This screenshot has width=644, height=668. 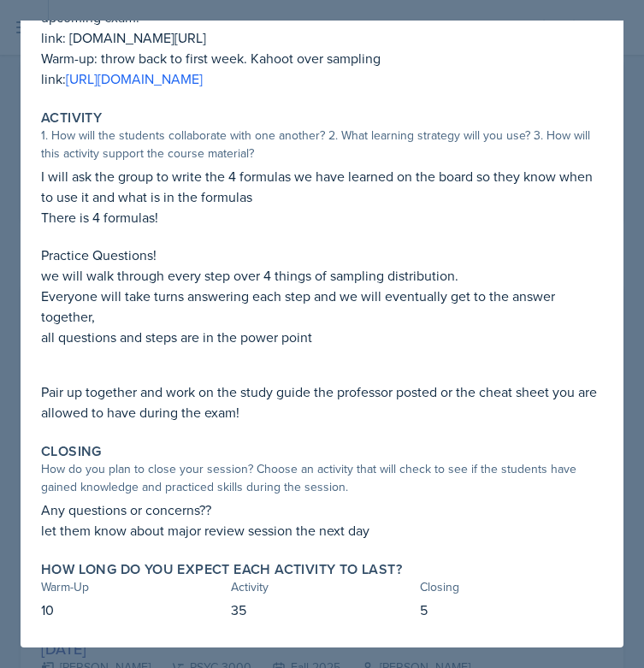 What do you see at coordinates (322, 306) in the screenshot?
I see `p: Everyone will take turns answering each step and we will eventually get to the answer together,` at bounding box center [322, 306].